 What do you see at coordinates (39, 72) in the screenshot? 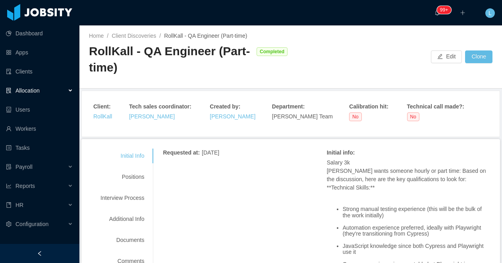
I see `a: icon: auditClients` at bounding box center [39, 72].